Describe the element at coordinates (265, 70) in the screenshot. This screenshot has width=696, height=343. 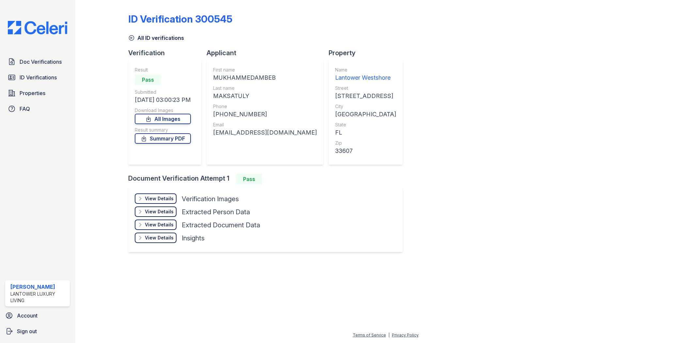
I see `div: First name` at that location.